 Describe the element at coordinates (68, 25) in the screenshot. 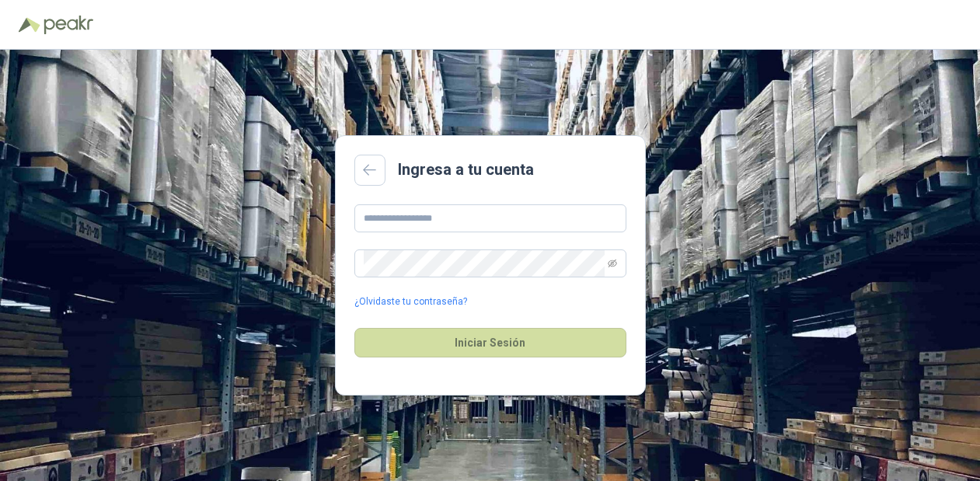

I see `img: Peakr` at that location.